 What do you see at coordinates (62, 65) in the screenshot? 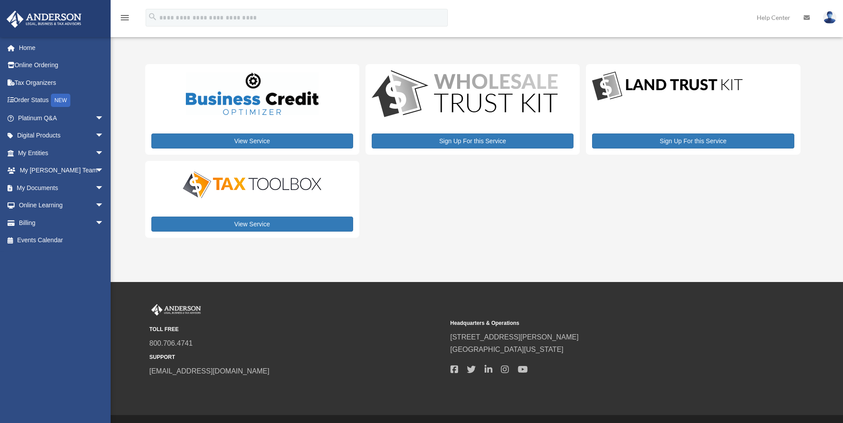
I see `a: Online Ordering` at bounding box center [62, 65].